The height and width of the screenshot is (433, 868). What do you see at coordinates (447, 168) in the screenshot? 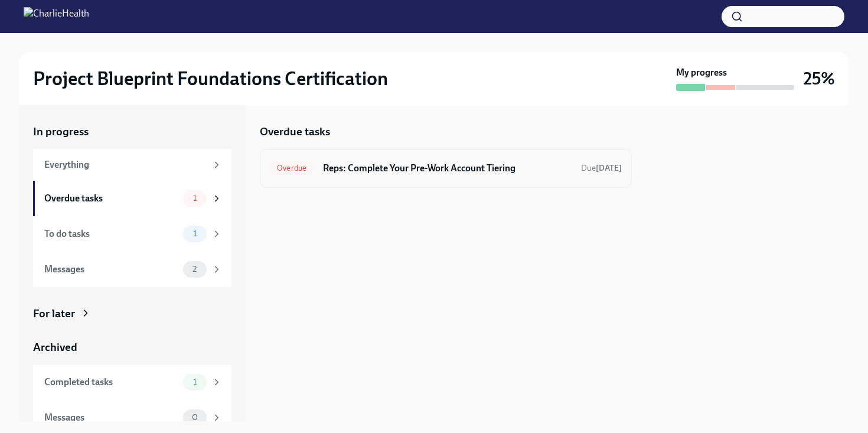
I see `h6: Reps: Complete Your Pre-Work Account Tiering` at bounding box center [447, 168].